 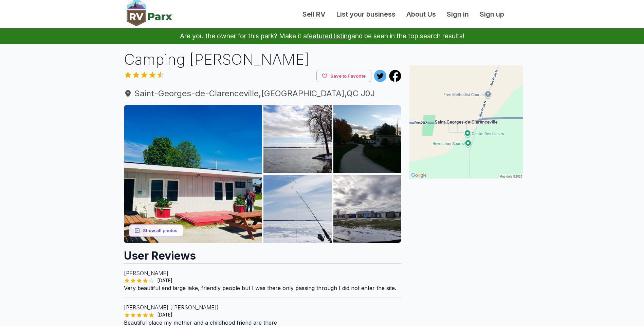 What do you see at coordinates (329, 36) in the screenshot?
I see `a: featured listing` at bounding box center [329, 36].